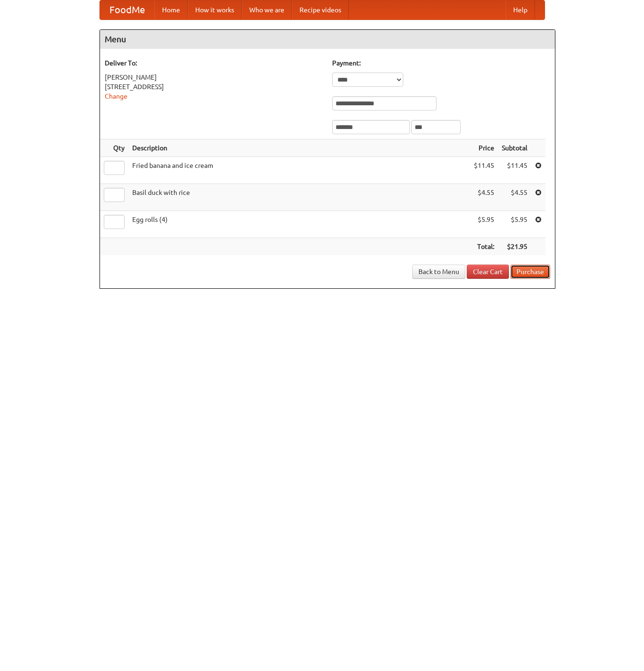 Image resolution: width=644 pixels, height=671 pixels. Describe the element at coordinates (488, 272) in the screenshot. I see `a: Clear Cart` at that location.